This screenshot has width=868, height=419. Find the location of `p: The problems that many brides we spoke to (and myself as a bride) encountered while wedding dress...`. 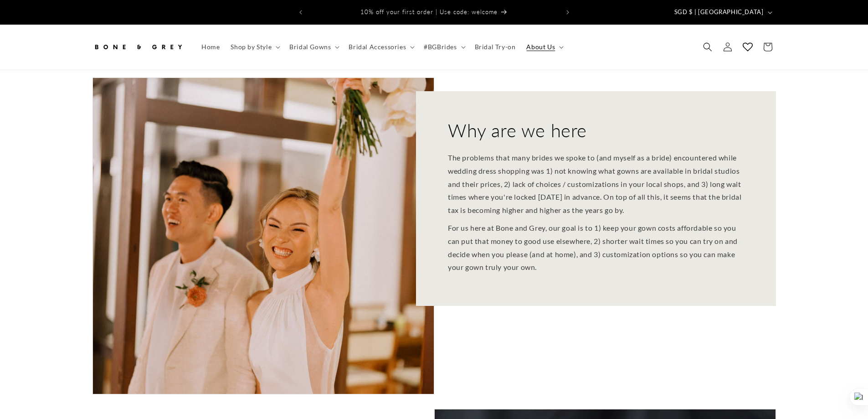

p: The problems that many brides we spoke to (and myself as a bride) encountered while wedding dress... is located at coordinates (596, 184).